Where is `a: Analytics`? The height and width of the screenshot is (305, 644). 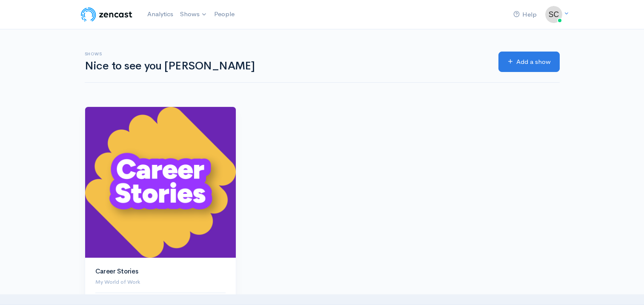
a: Analytics is located at coordinates (160, 14).